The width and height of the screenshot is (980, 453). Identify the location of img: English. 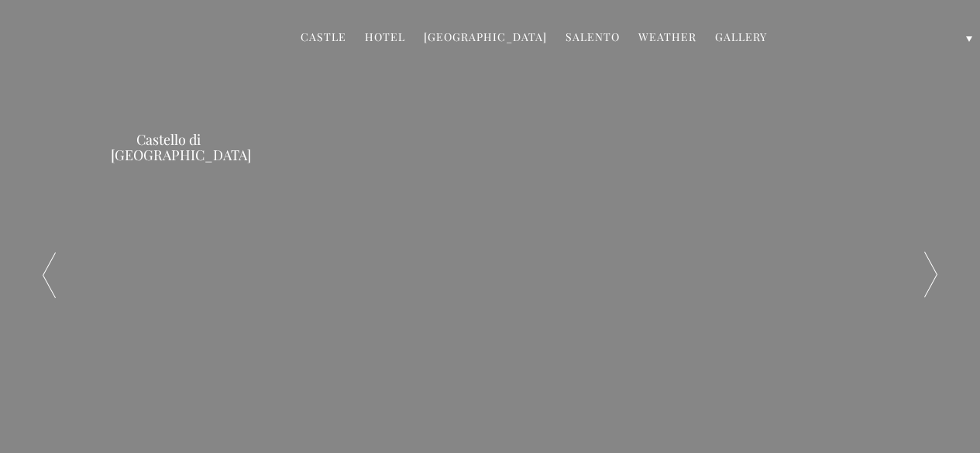
(950, 37).